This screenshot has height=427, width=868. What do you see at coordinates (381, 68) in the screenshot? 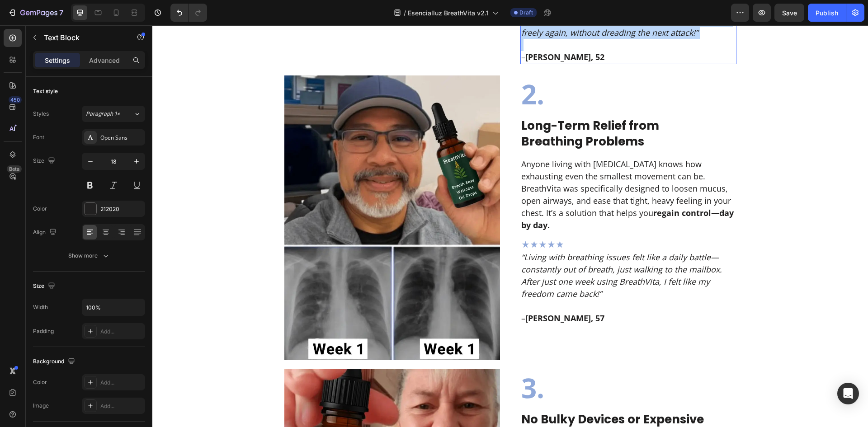
I see `strong: 2.` at bounding box center [381, 68].